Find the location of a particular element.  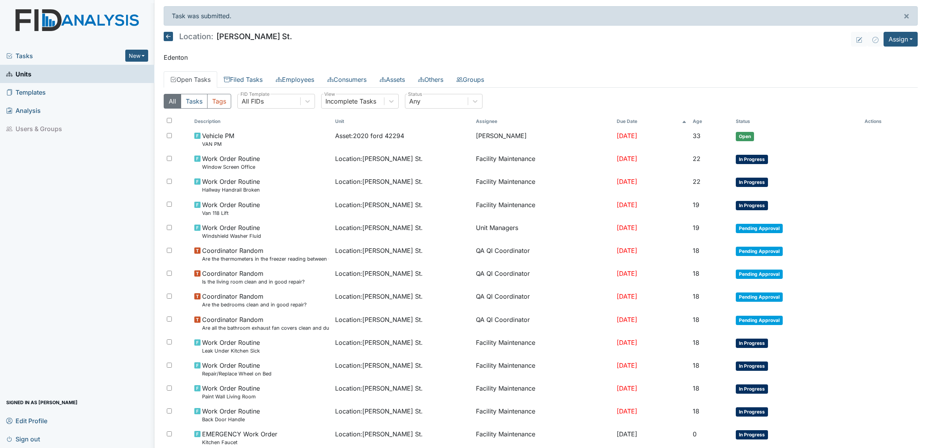

a: Employees is located at coordinates (295, 79).